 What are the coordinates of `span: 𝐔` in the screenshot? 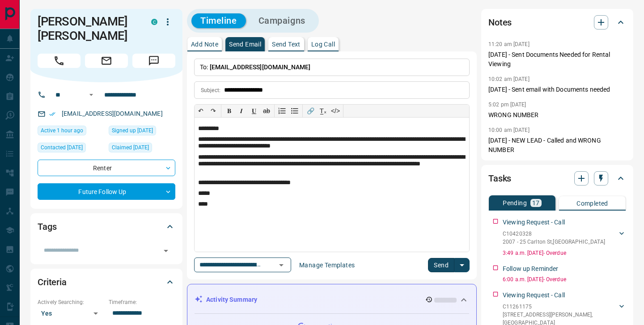 It's located at (254, 111).